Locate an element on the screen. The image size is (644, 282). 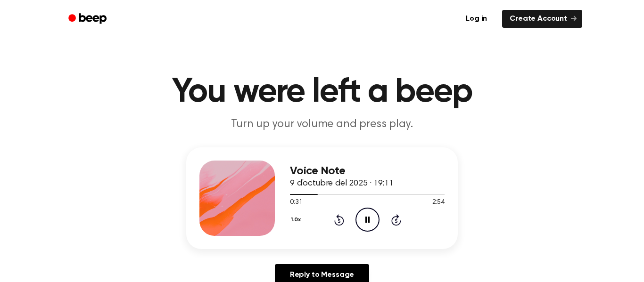
span: 0:31 is located at coordinates (296, 202).